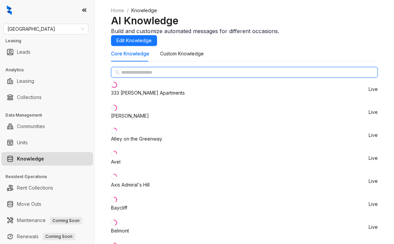  Describe the element at coordinates (47, 204) in the screenshot. I see `li: Move Outs` at that location.